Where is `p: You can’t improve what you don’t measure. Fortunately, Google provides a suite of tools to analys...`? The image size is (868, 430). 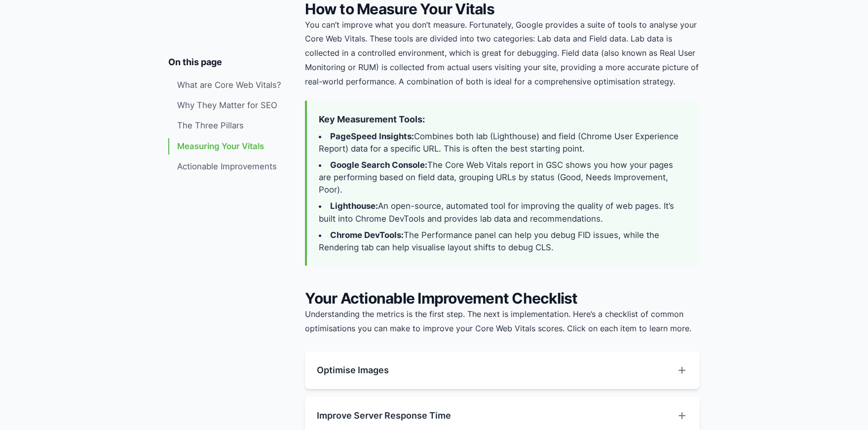
p: You can’t improve what you don’t measure. Fortunately, Google provides a suite of tools to analys... is located at coordinates (503, 53).